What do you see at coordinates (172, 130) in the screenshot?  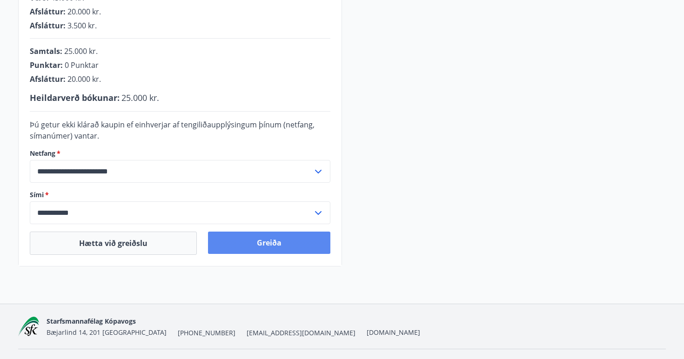 I see `span: Þú getur ekki klárað kaupin ef einhverjar af tengiliðaupplýsingum þínum (netfang, símanúmer) vantar.` at bounding box center [172, 130].